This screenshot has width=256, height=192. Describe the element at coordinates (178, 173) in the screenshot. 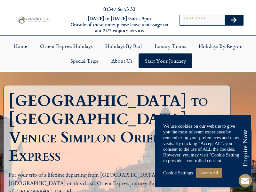

I see `a: Cookie Settings` at that location.